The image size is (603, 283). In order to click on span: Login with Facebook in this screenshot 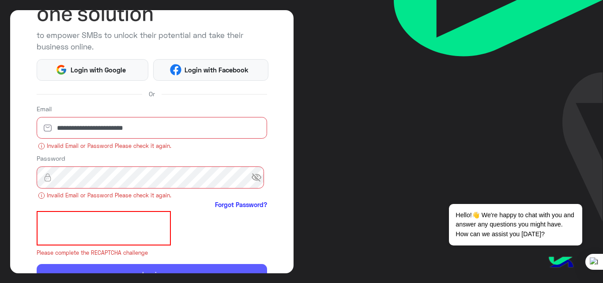, I will do `click(217, 70)`.